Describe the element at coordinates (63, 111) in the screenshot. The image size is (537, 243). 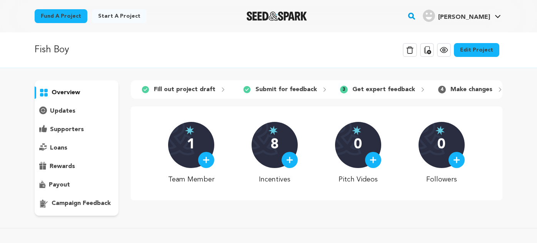
I see `p: updates` at that location.